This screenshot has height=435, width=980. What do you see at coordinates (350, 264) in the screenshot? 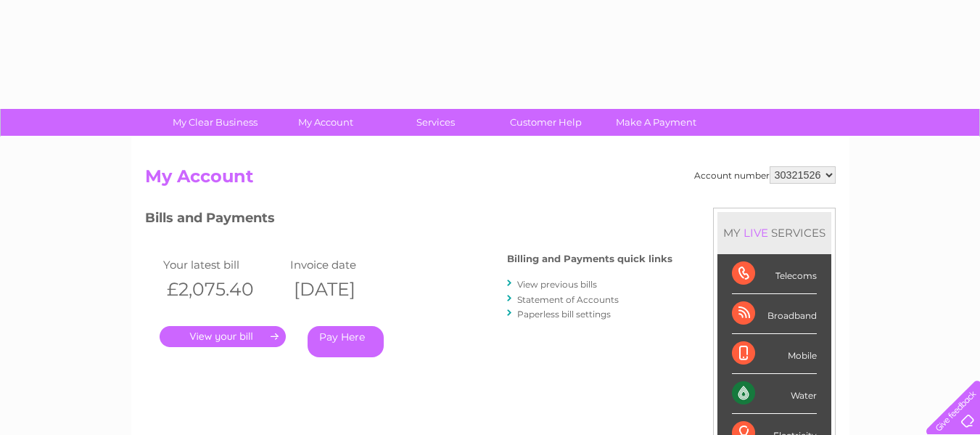
I see `td: Invoice date` at bounding box center [350, 264].